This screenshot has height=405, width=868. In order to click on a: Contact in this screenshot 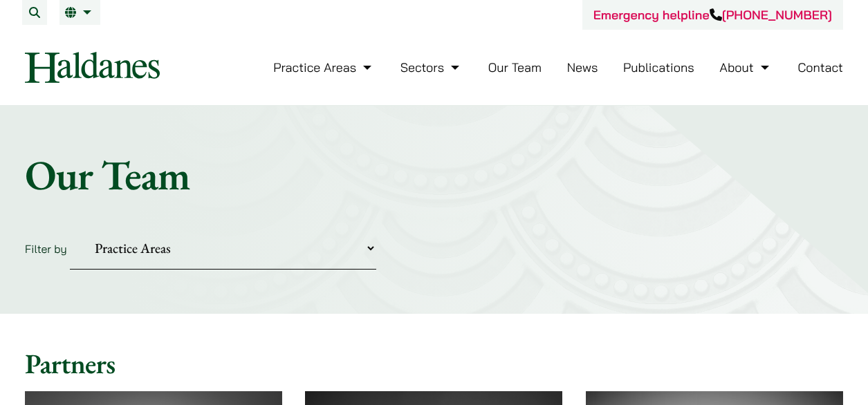, I will do `click(820, 67)`.